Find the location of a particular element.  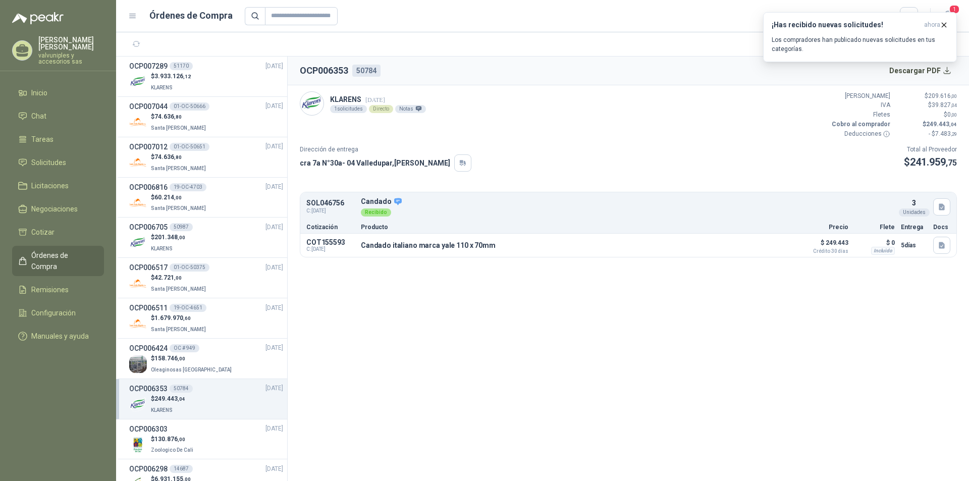

h3: OCP007044 is located at coordinates (148, 107).